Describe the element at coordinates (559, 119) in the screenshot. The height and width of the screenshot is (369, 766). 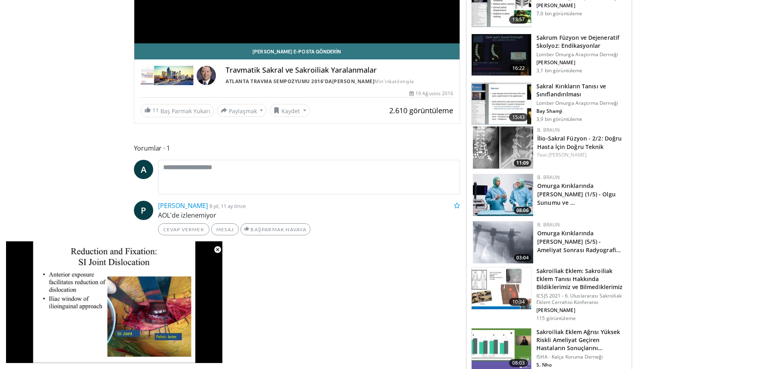
I see `font: 3,9 bin görüntüleme` at that location.